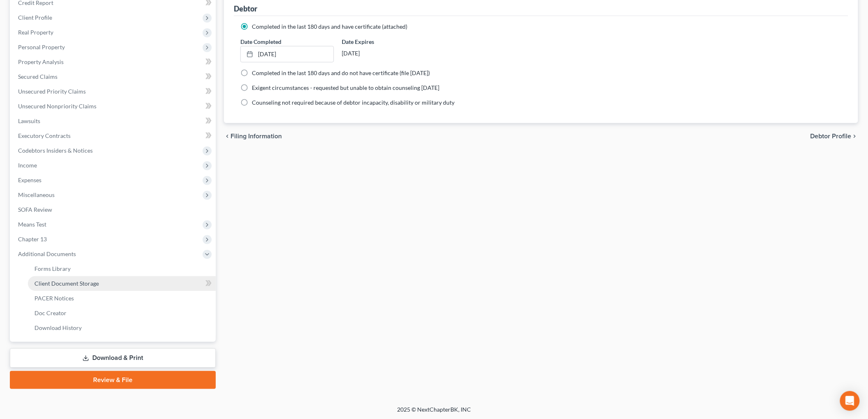 Image resolution: width=868 pixels, height=419 pixels. What do you see at coordinates (835, 136) in the screenshot?
I see `button: Debtor Profile chevron_right` at bounding box center [835, 136].